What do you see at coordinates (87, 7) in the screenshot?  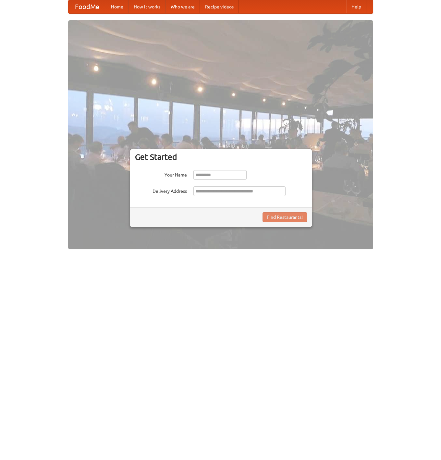 I see `a: FoodMe` at bounding box center [87, 7].